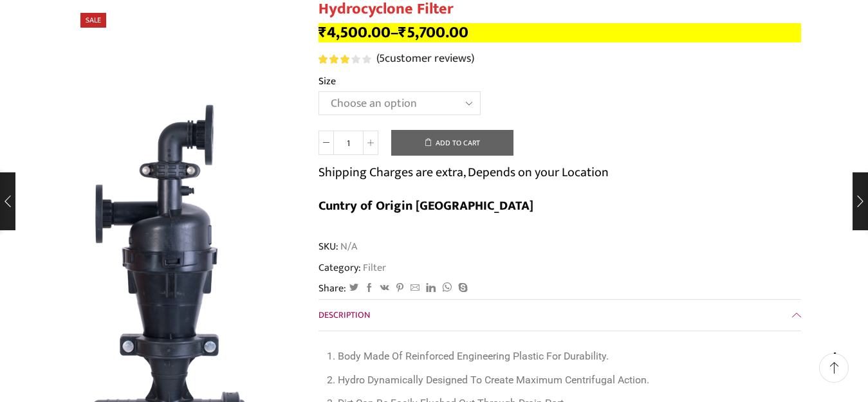  Describe the element at coordinates (567, 356) in the screenshot. I see `li: Body Made Of Reinforced Engineering Plastic For Durability.` at that location.